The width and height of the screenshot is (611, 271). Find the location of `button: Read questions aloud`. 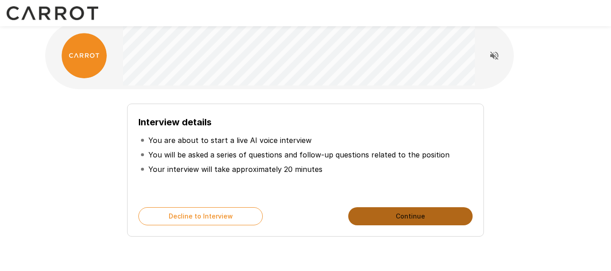

button: Read questions aloud is located at coordinates (494, 56).